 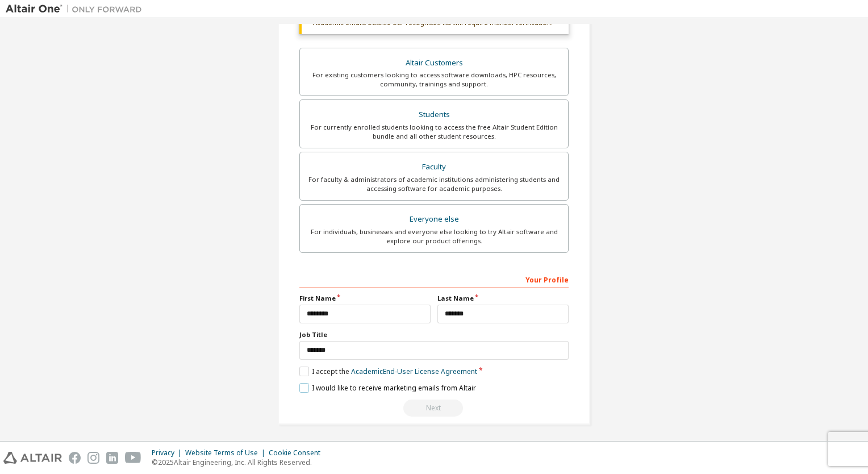 What do you see at coordinates (414, 371) in the screenshot?
I see `a: Academic End-User License Agreement` at bounding box center [414, 371].